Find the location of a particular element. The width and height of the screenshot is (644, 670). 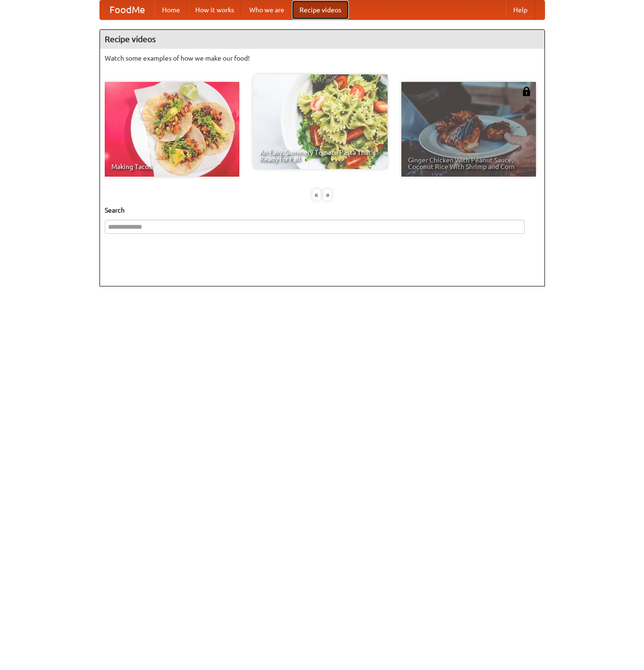

h5: Search is located at coordinates (322, 211).